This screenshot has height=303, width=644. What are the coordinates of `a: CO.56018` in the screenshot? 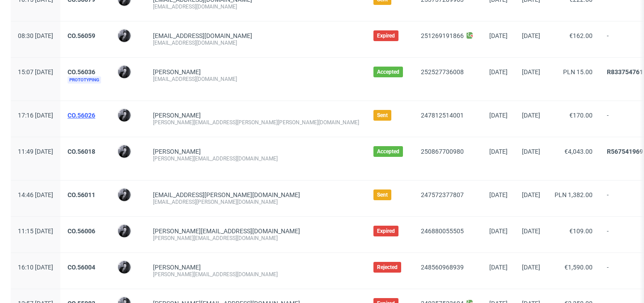 It's located at (81, 152).